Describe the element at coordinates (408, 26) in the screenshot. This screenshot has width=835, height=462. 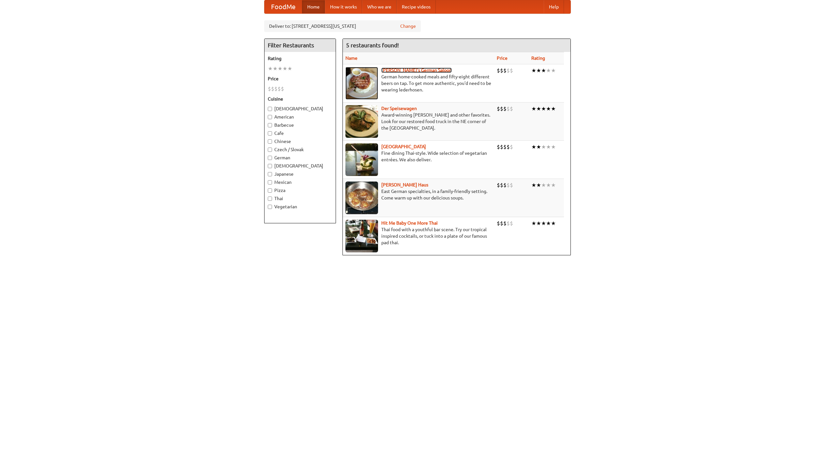
I see `a: Change` at that location.